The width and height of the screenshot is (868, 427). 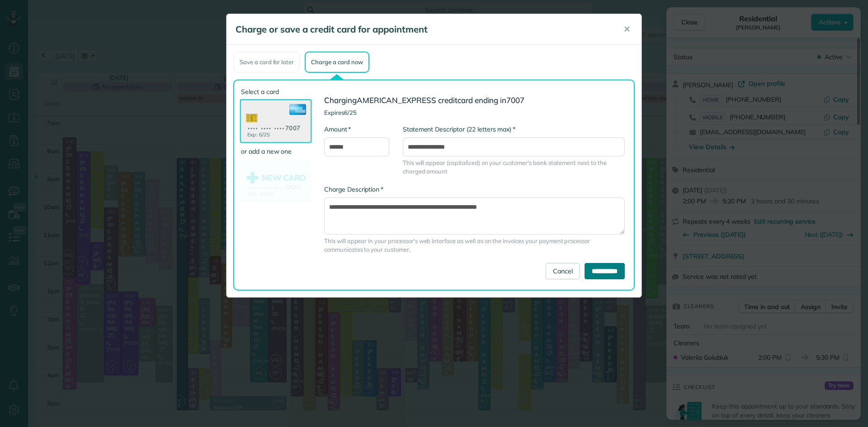 I want to click on div: Save a card for later, so click(x=267, y=62).